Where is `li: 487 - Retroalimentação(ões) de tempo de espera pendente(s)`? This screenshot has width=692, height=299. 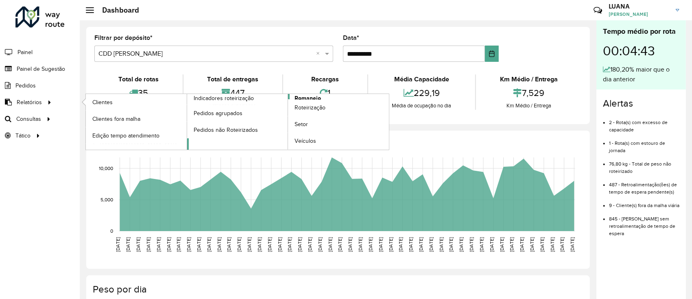 li: 487 - Retroalimentação(ões) de tempo de espera pendente(s) is located at coordinates (644, 185).